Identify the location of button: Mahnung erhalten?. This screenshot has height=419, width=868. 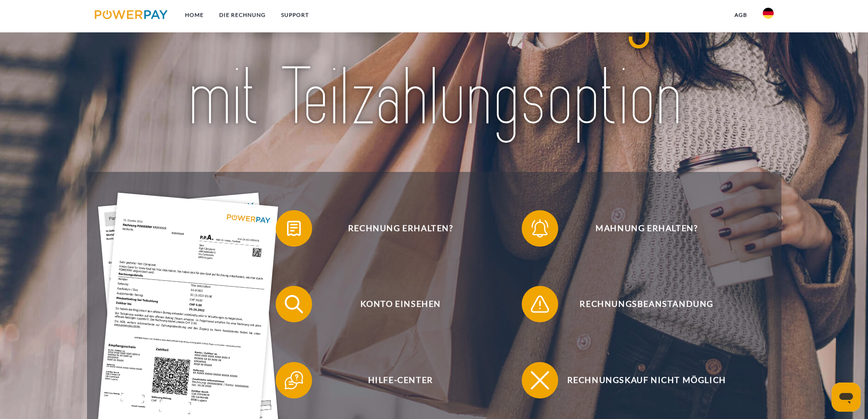
(641, 228).